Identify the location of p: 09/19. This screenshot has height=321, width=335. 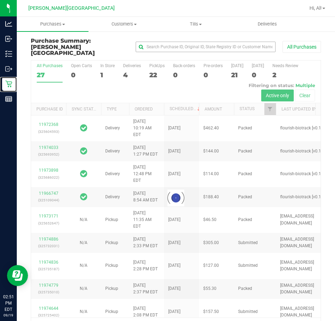
(8, 315).